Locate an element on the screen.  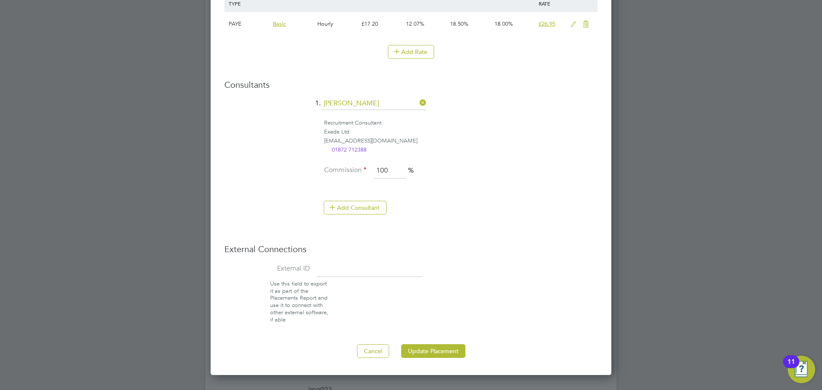
label: External ID is located at coordinates (267, 268).